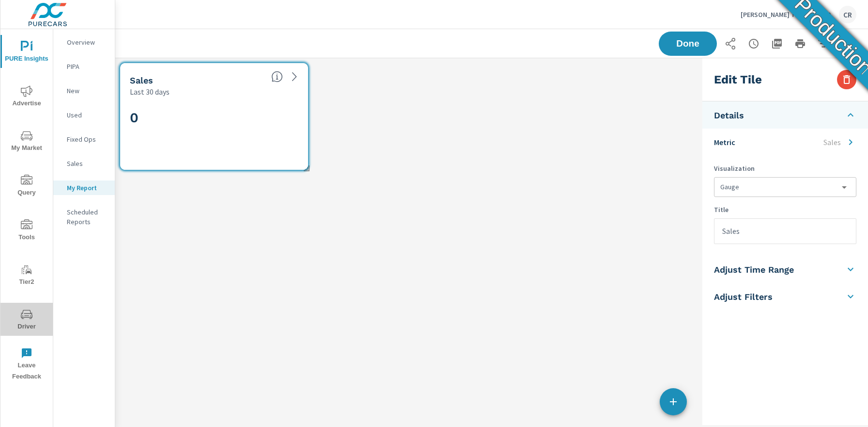  I want to click on span: Driver, so click(27, 320).